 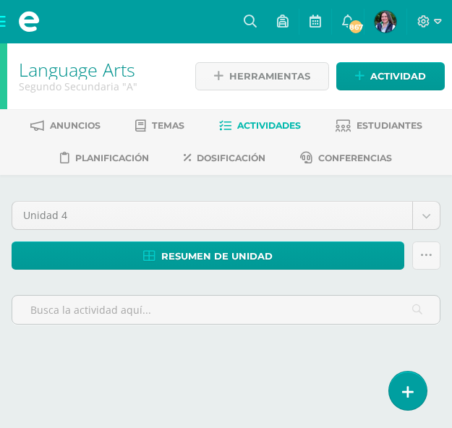 I want to click on img: 70a828d23ffa330027df4d84a679141b.png, so click(x=386, y=22).